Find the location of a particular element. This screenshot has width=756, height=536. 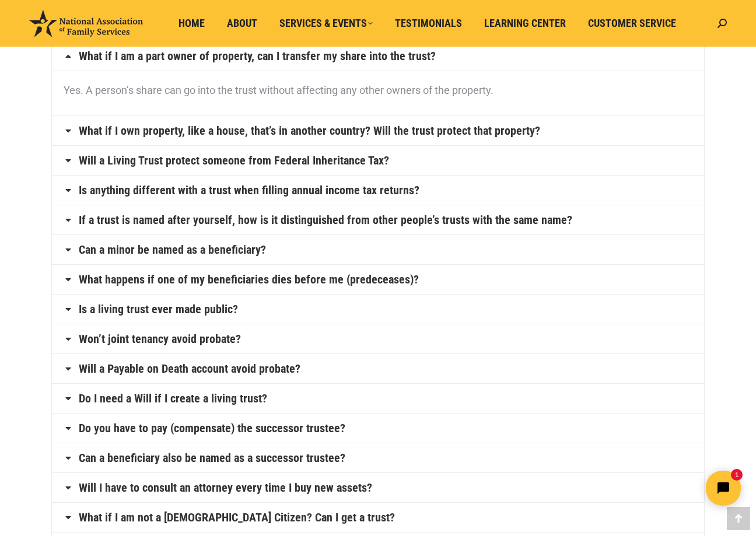

a: Do I need a Will if I create a living trust? is located at coordinates (172, 398).